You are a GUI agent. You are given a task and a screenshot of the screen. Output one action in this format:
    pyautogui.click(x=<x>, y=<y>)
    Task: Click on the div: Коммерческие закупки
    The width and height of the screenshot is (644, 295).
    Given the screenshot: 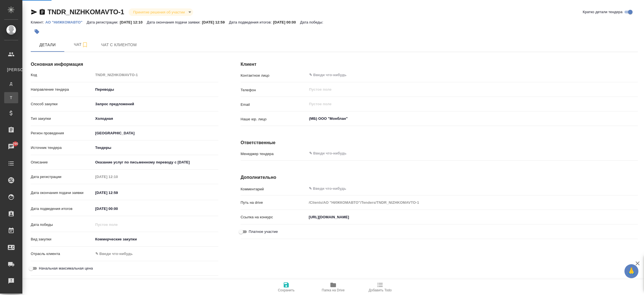 What is the action you would take?
    pyautogui.click(x=156, y=239)
    